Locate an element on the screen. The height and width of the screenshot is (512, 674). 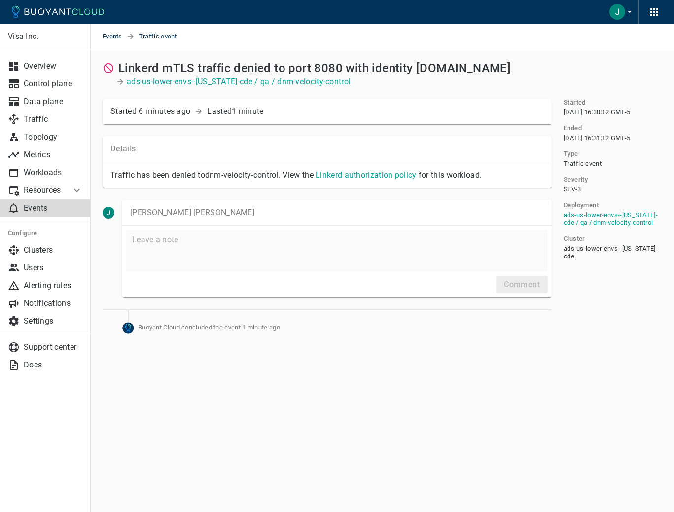
p: Control plane is located at coordinates (53, 84).